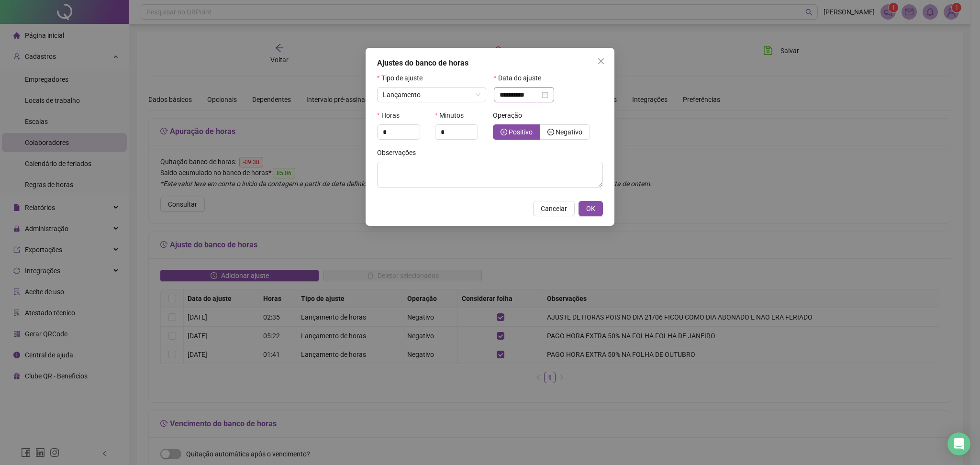 The width and height of the screenshot is (980, 465). What do you see at coordinates (490, 63) in the screenshot?
I see `div: Ajustes do banco de horas` at bounding box center [490, 63].